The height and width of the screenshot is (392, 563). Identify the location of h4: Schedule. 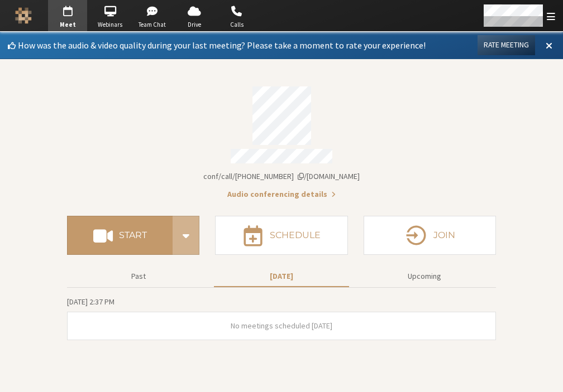
(295, 235).